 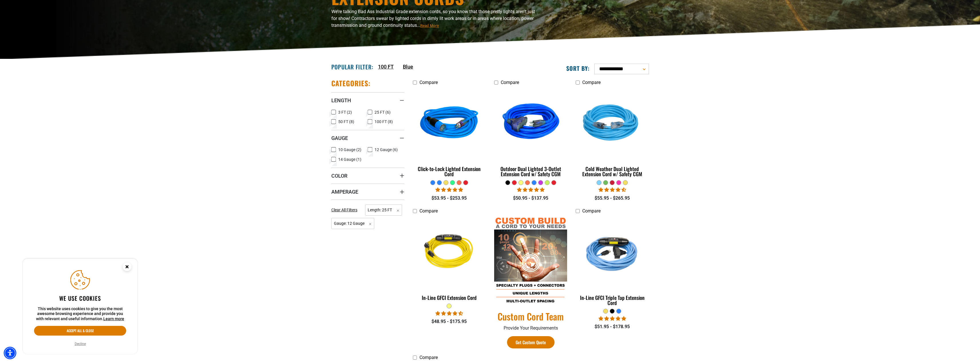 What do you see at coordinates (449, 190) in the screenshot?
I see `span: 4.87 stars` at bounding box center [449, 190].